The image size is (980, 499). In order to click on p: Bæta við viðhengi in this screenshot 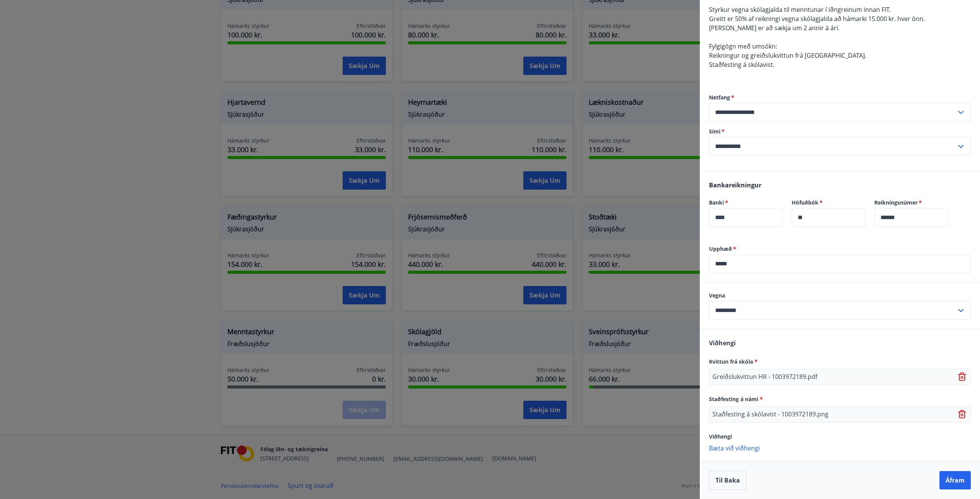, I will do `click(839, 448)`.